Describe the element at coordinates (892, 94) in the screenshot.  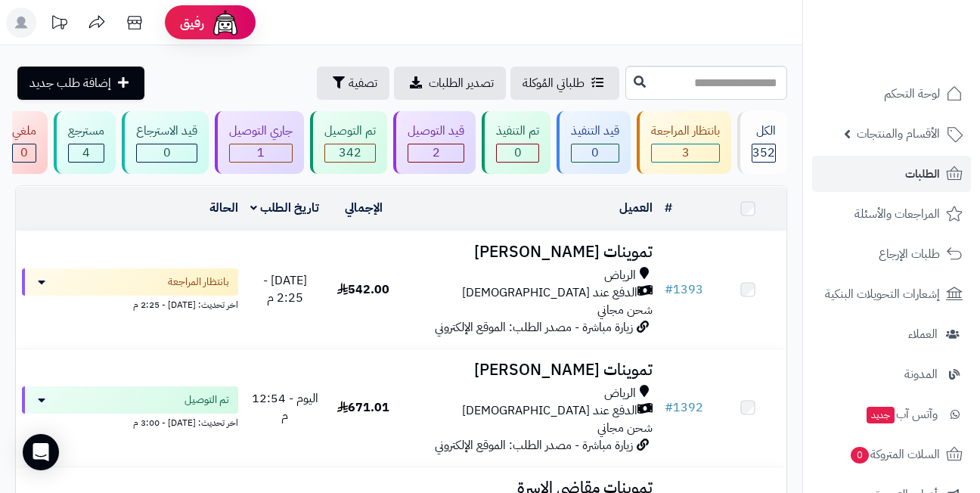
I see `a: لوحة التحكم` at that location.